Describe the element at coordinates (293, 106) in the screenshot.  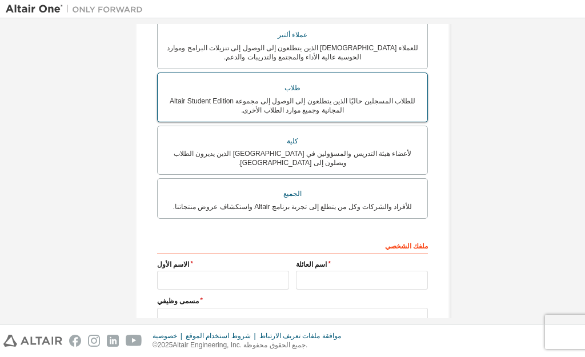
I see `font: للطلاب المسجلين حاليًا الذين يتطلعون إلى الوصول إلى مجموعة Altair Student Edition المجانية وجميع ...` at that location.